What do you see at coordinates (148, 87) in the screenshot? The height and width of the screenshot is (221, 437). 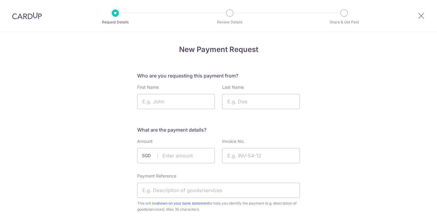 I see `label: First Name` at bounding box center [148, 87].